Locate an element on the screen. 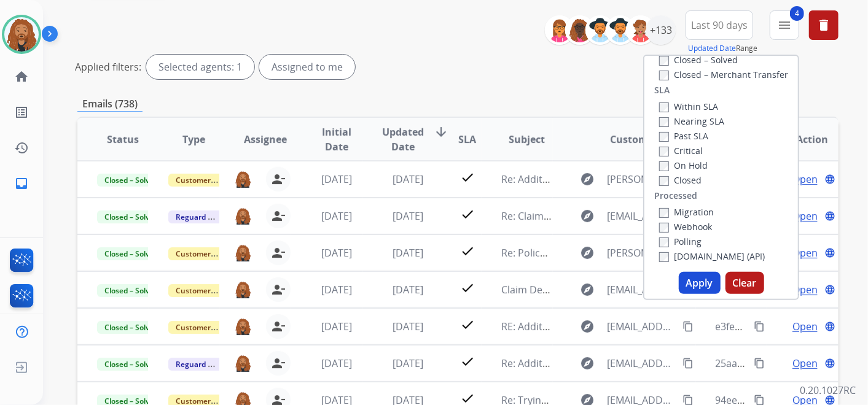 The width and height of the screenshot is (868, 405). input: Webhook is located at coordinates (664, 228).